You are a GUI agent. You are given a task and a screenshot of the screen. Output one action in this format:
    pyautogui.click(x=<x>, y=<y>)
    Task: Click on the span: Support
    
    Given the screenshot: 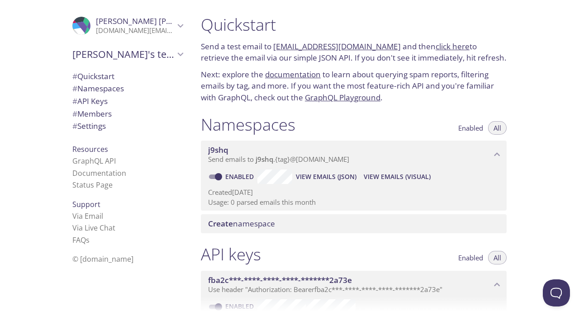 What is the action you would take?
    pyautogui.click(x=86, y=205)
    